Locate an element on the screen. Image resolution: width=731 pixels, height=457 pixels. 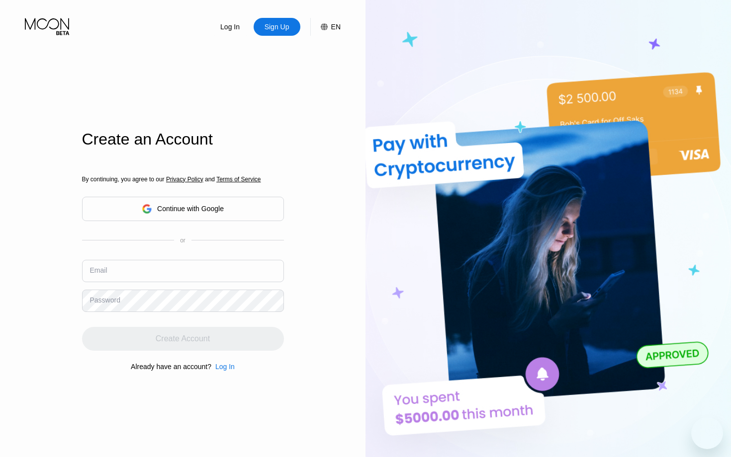
div: Password is located at coordinates (105, 300).